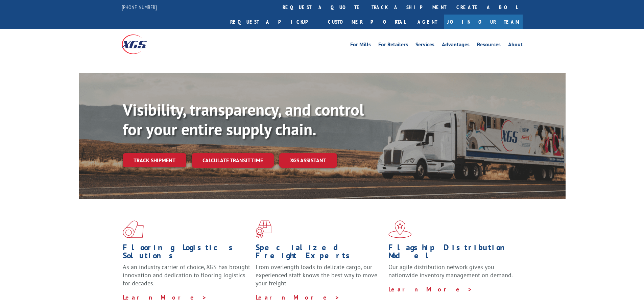  What do you see at coordinates (456, 46) in the screenshot?
I see `a: Advantages` at bounding box center [456, 46].